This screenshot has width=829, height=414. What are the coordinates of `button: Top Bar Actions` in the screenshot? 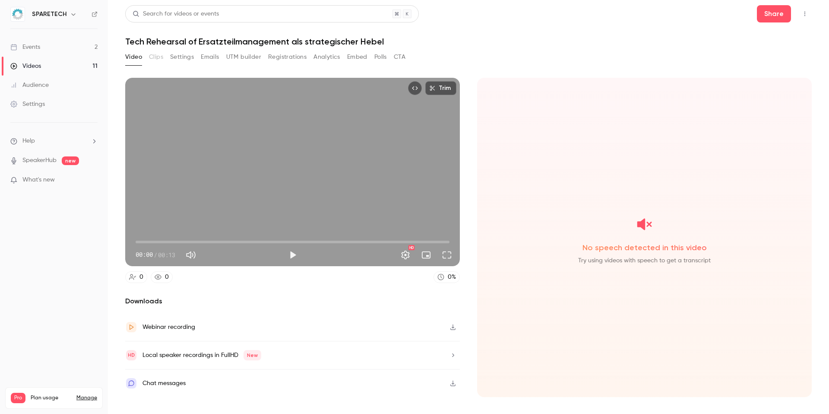 It's located at (805, 14).